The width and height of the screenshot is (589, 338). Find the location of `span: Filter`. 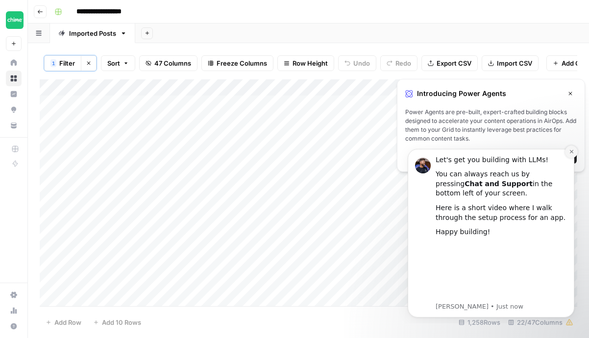

span: Filter is located at coordinates (67, 63).